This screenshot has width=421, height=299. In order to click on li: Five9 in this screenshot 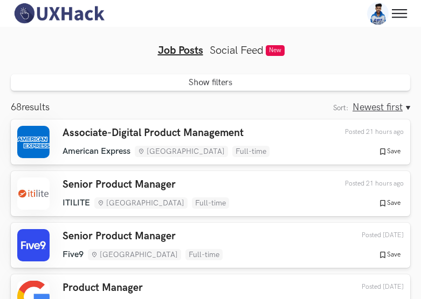, I will do `click(73, 255)`.